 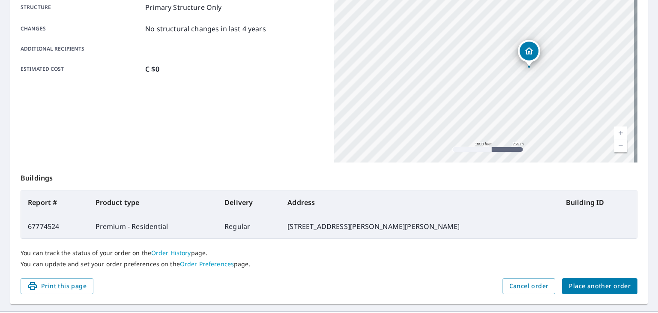 I want to click on p: Primary Structure Only, so click(x=183, y=7).